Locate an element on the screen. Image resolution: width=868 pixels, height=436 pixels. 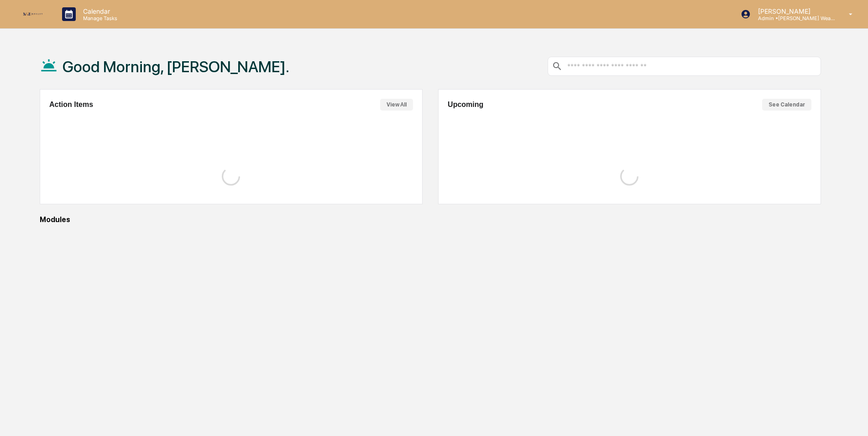
a: View All is located at coordinates (397, 104).